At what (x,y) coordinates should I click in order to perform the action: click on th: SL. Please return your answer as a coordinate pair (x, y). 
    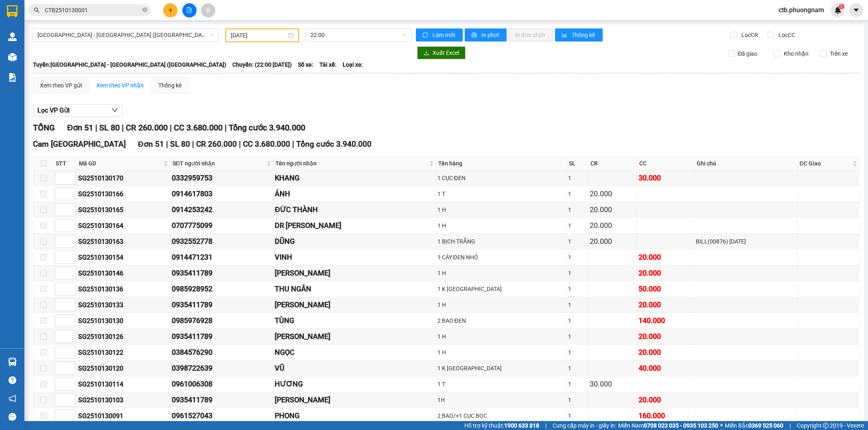
    Looking at the image, I should click on (577, 163).